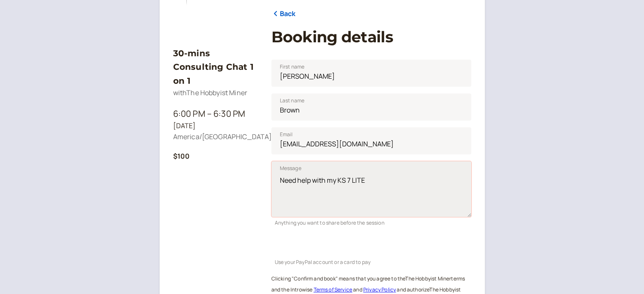  What do you see at coordinates (291, 169) in the screenshot?
I see `span: Message` at bounding box center [291, 169].